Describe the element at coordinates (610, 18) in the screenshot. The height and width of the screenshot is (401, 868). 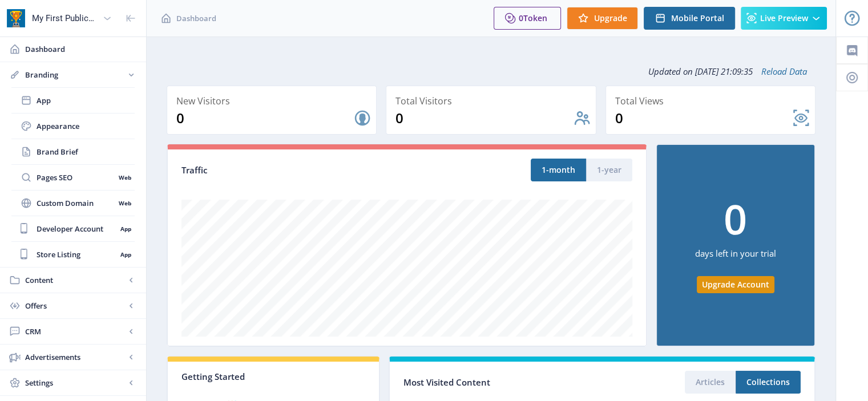
I see `span: Upgrade` at that location.